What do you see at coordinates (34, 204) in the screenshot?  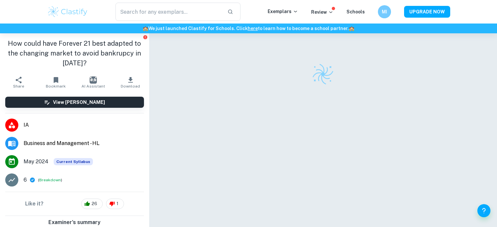 I see `h6: Like it?` at bounding box center [34, 204].